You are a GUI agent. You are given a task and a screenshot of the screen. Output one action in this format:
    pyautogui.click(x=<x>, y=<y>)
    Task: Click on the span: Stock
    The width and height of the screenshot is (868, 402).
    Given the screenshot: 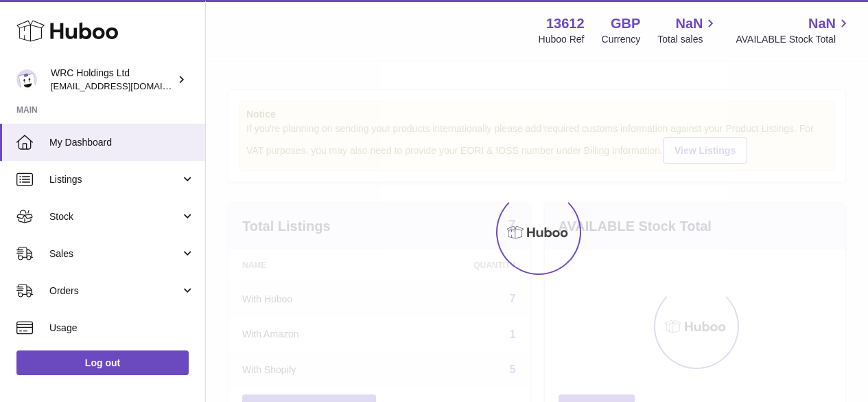 What is the action you would take?
    pyautogui.click(x=115, y=216)
    